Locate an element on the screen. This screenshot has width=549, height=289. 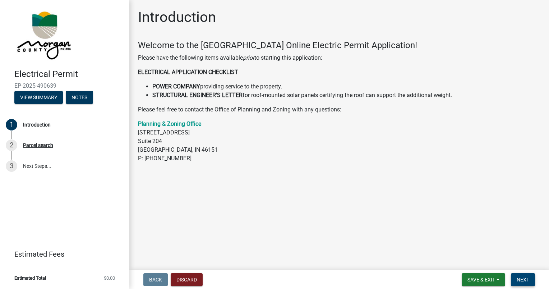
span: Back is located at coordinates (156, 280).